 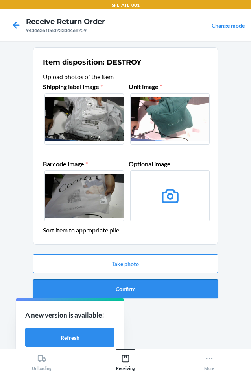 What do you see at coordinates (126, 5) in the screenshot?
I see `p: SFL_ATL_001` at bounding box center [126, 5].